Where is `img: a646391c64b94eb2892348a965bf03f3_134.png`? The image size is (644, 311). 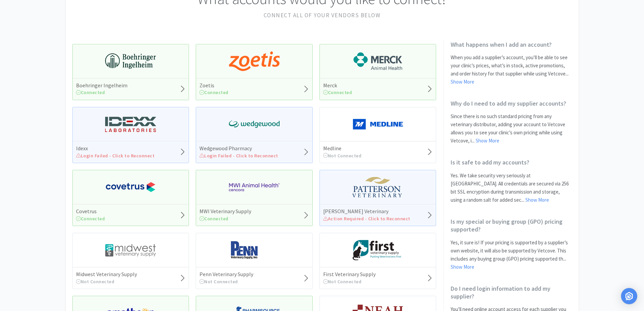 img: a646391c64b94eb2892348a965bf03f3_134.png is located at coordinates (378, 124).